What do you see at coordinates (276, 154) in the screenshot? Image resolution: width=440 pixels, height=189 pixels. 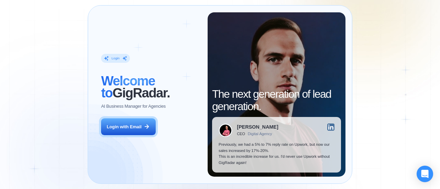 I see `p: Previously, we had a 5% to 7% reply rate on Upwork, but now our sales increased by 17%-20%. This ...` at bounding box center [276, 154].